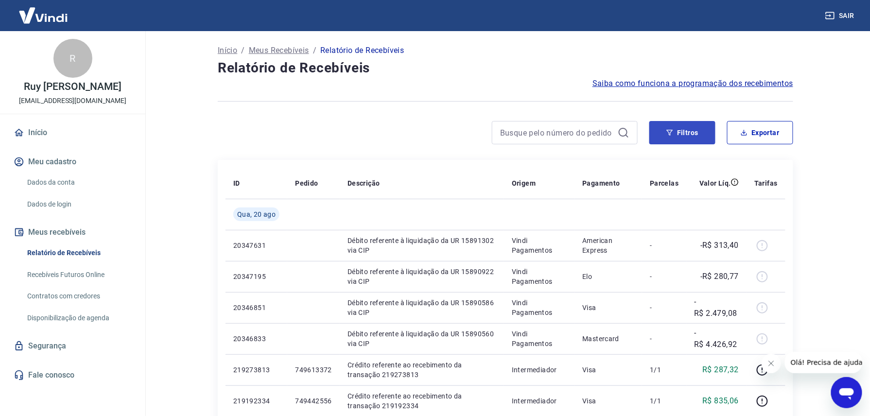  What do you see at coordinates (78, 275) in the screenshot?
I see `a: Recebíveis Futuros Online` at bounding box center [78, 275].